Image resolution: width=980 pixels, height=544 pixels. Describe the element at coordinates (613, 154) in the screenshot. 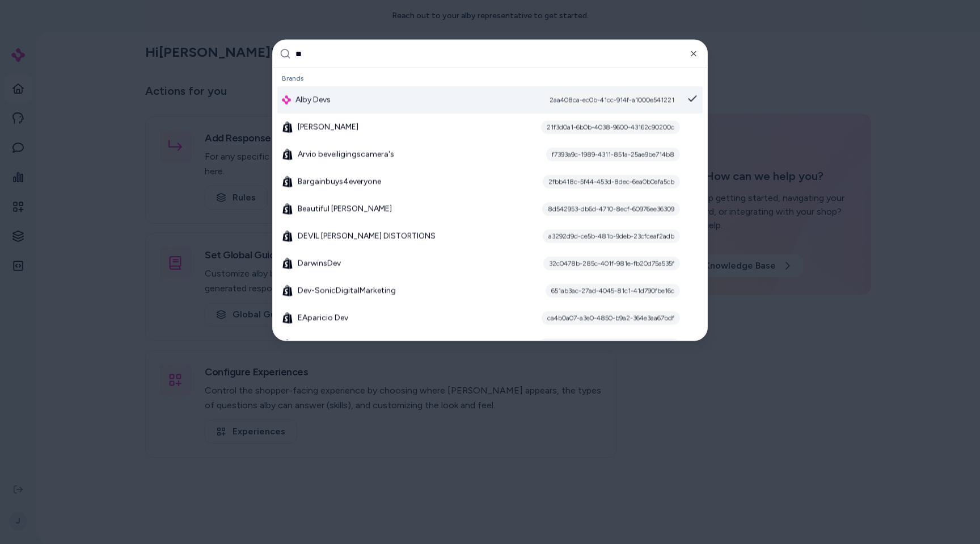

I see `div: f7393a9c-1989-4311-851a-25ae9be714b8` at that location.